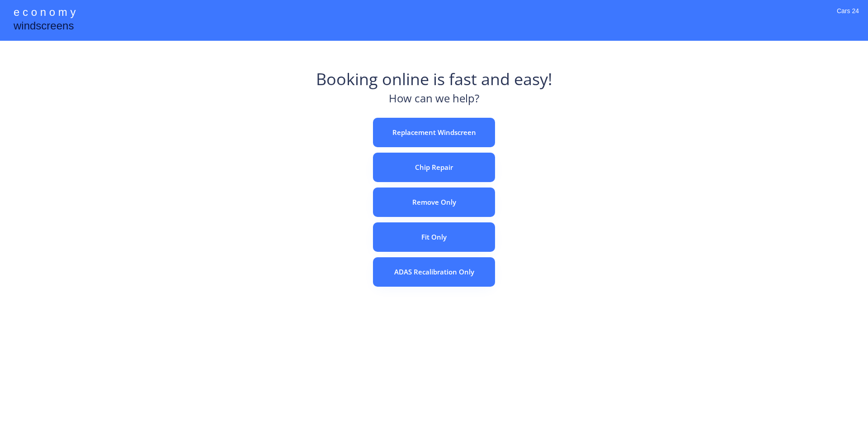  What do you see at coordinates (434, 202) in the screenshot?
I see `button: Remove Only` at bounding box center [434, 202].